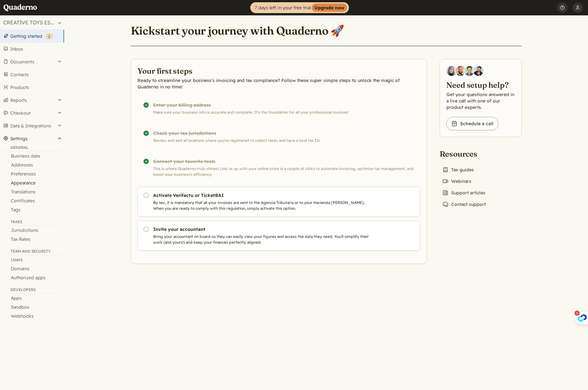 The height and width of the screenshot is (390, 588). I want to click on div: Team and security, so click(32, 252).